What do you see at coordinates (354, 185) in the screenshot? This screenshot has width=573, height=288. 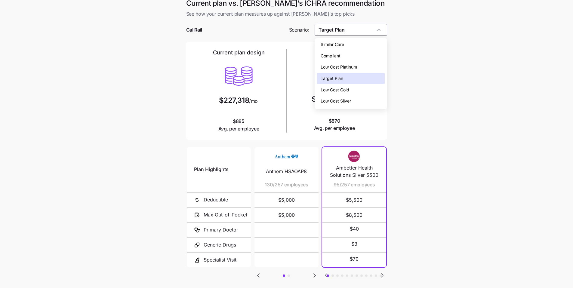 I see `span: 95/257 employees` at bounding box center [354, 185].